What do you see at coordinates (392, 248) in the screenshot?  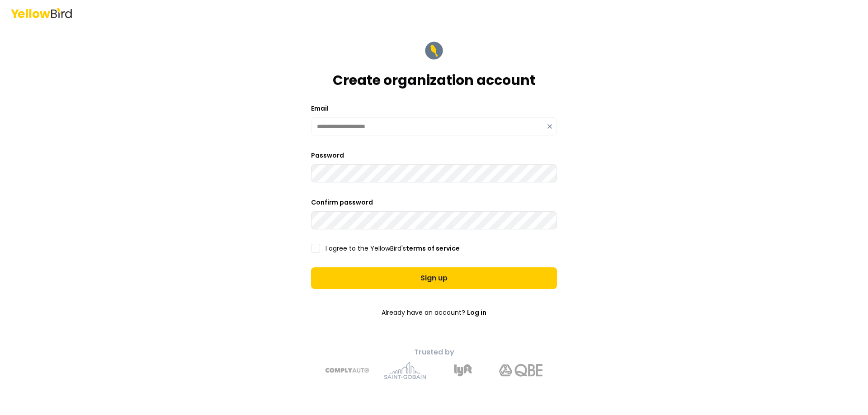 I see `label: I agree to the YellowBird's` at bounding box center [392, 248].